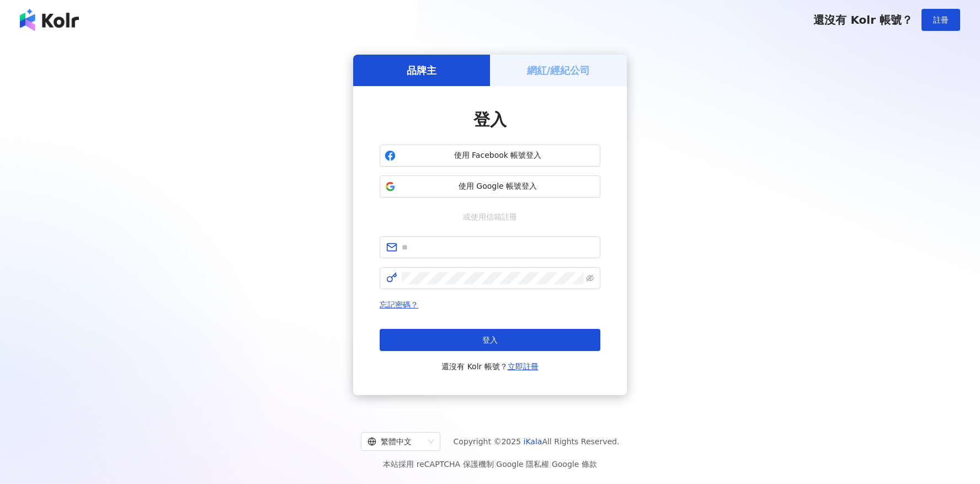 The height and width of the screenshot is (484, 980). I want to click on a: 忘記密碼？, so click(399, 304).